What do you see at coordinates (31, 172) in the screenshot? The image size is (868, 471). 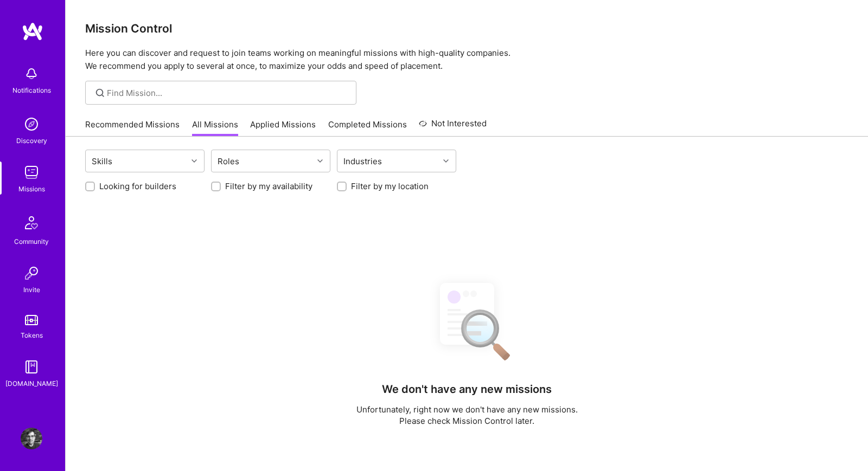 I see `img: teamwork` at bounding box center [31, 172].